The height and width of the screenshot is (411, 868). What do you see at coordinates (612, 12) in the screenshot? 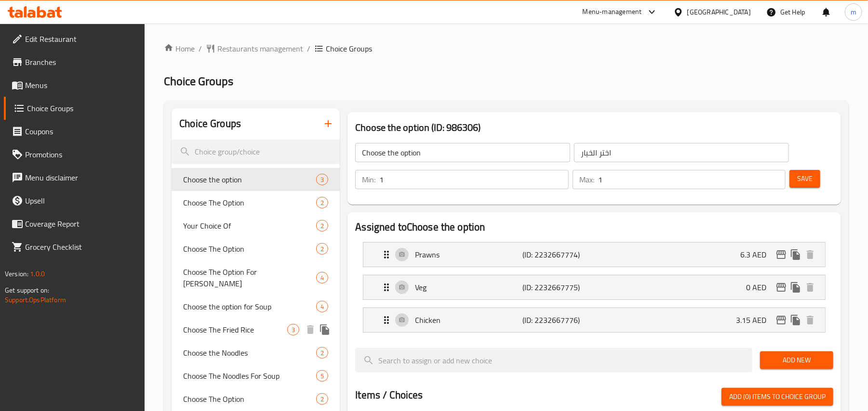
I see `div: Menu-management` at bounding box center [612, 12].